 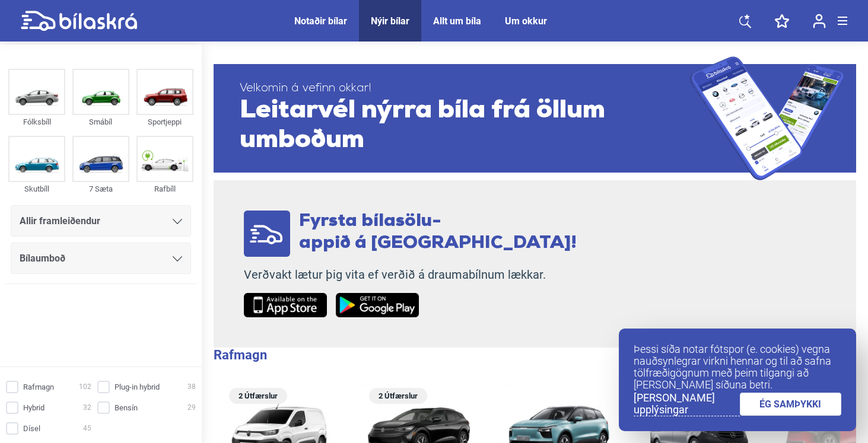 I want to click on div: Allt um bíla, so click(x=457, y=21).